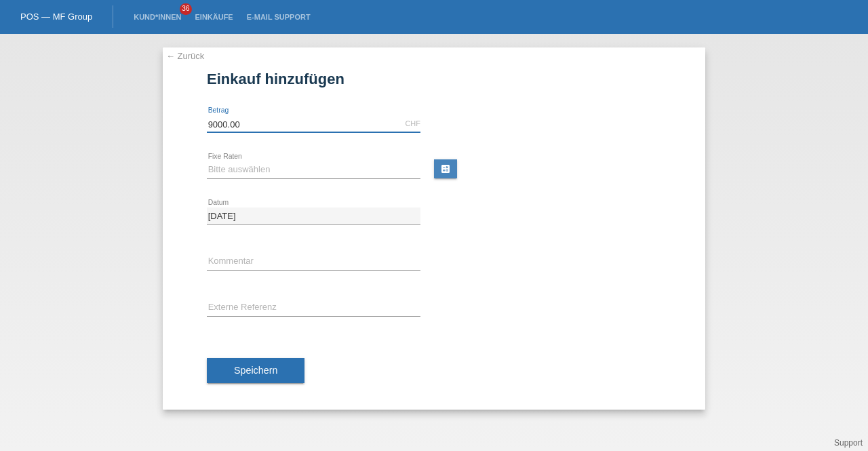 This screenshot has height=451, width=868. I want to click on a: E-Mail Support, so click(279, 17).